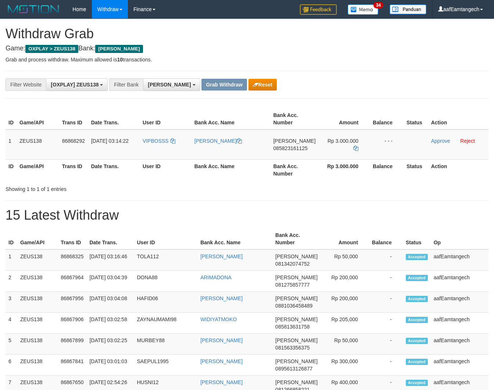  I want to click on td: DONA88, so click(166, 281).